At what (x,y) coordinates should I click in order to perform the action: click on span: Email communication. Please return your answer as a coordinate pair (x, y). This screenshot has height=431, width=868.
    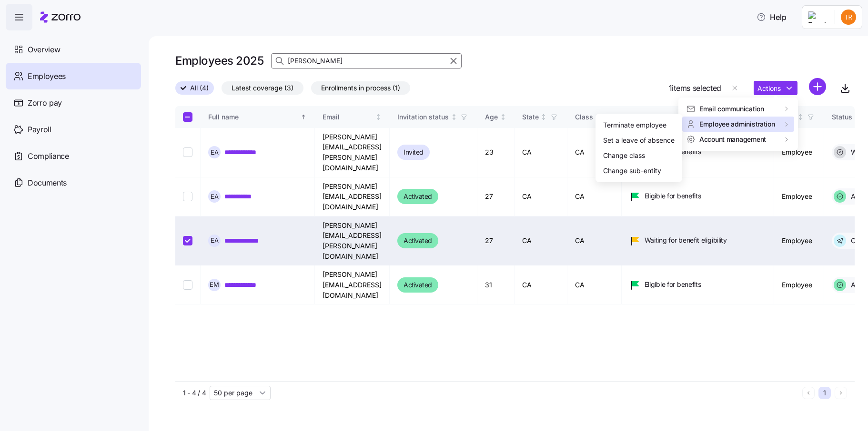
    Looking at the image, I should click on (731, 109).